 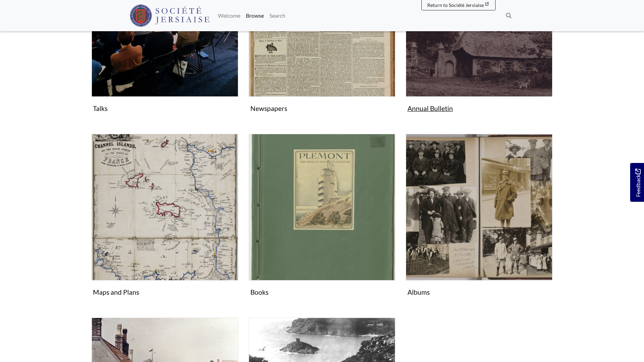 What do you see at coordinates (170, 16) in the screenshot?
I see `img: Société Jersiaise` at bounding box center [170, 16].